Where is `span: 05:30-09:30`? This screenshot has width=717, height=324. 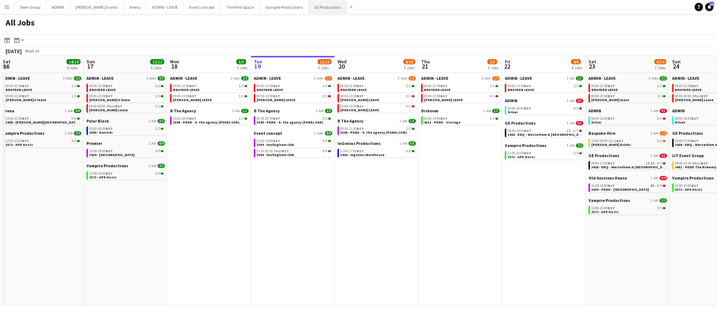
span: 05:30-09:30 is located at coordinates (101, 129).